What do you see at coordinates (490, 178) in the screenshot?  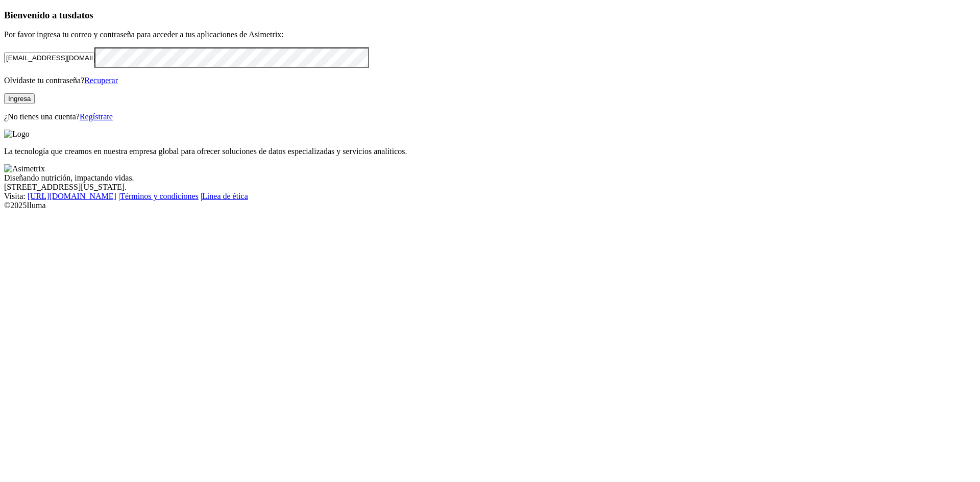 I see `div: Diseñando nutrición, impactando vidas.` at bounding box center [490, 178].